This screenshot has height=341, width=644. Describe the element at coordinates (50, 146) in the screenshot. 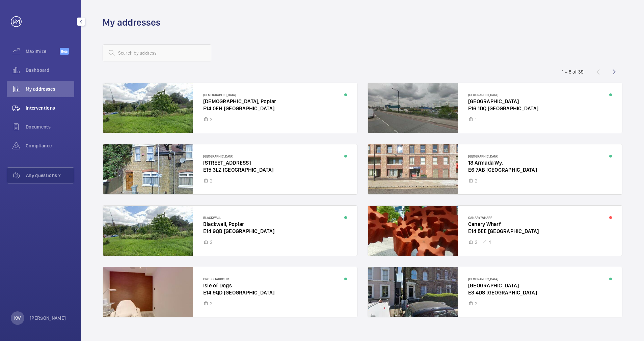

I see `span: Compliance` at that location.